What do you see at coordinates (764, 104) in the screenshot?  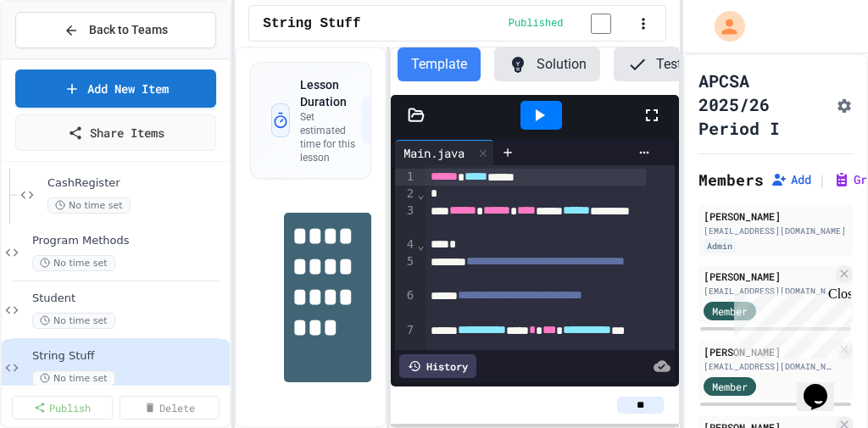 I see `h1: APCSA 2025/26 Period I` at bounding box center [764, 104].